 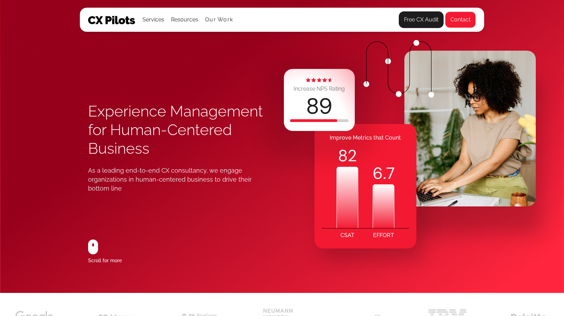 I want to click on code: 6, so click(x=378, y=173).